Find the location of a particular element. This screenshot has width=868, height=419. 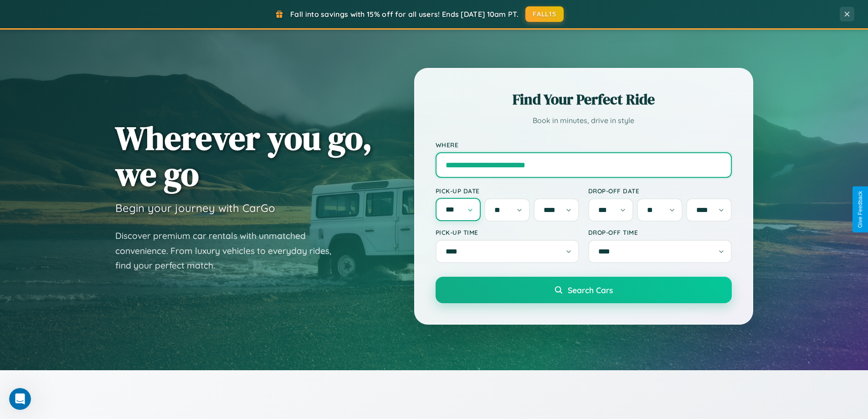

h3: Begin your journey with CarGo is located at coordinates (195, 208).